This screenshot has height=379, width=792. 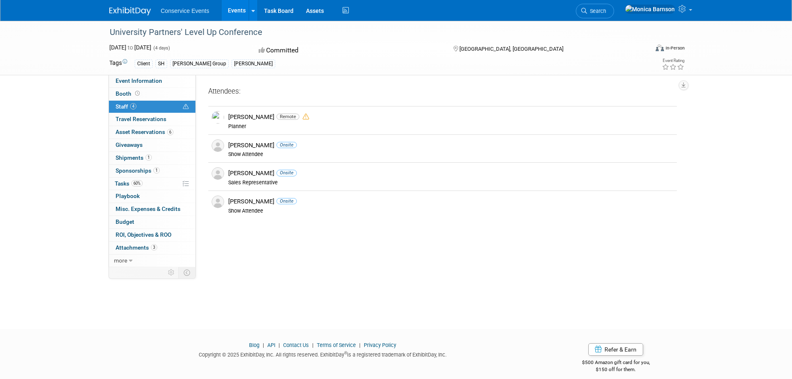 I want to click on a: ROI, Objectives & ROO, so click(x=152, y=235).